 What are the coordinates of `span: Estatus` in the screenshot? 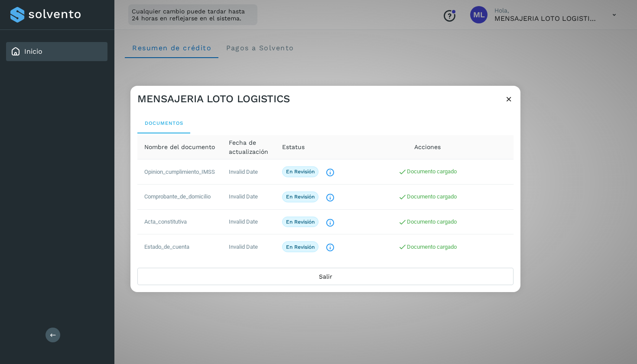 It's located at (293, 147).